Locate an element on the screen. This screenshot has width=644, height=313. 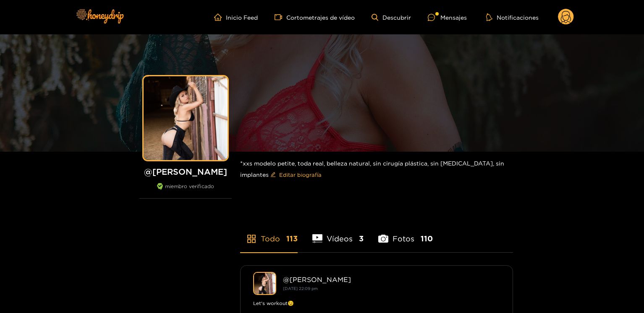
font: 110 is located at coordinates (427, 238).